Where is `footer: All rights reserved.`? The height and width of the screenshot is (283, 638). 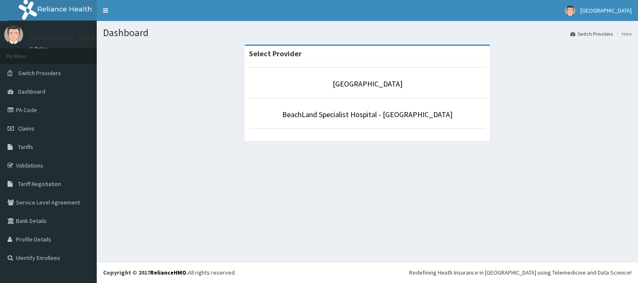 footer: All rights reserved. is located at coordinates (367, 272).